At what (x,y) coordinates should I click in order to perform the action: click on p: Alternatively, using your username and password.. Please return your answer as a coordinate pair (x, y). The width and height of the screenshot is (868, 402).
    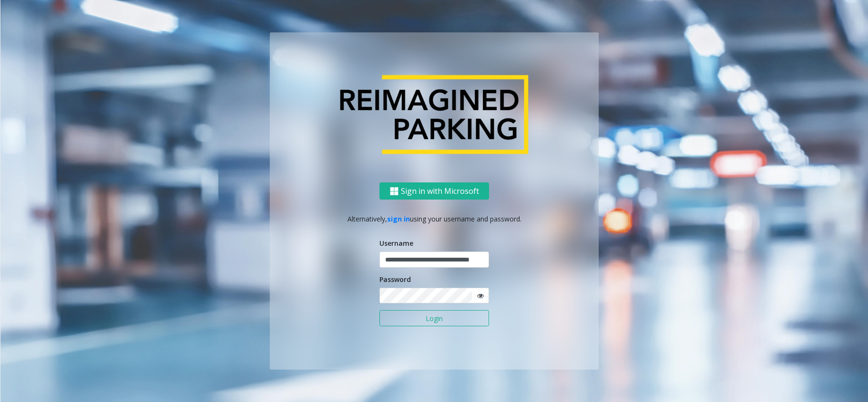
    Looking at the image, I should click on (435, 219).